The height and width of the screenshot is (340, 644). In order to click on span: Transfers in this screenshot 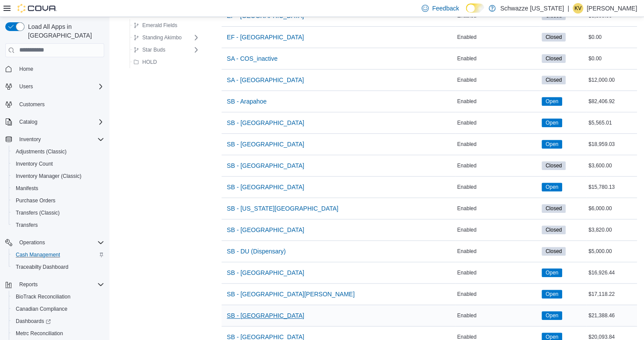, I will do `click(27, 225)`.